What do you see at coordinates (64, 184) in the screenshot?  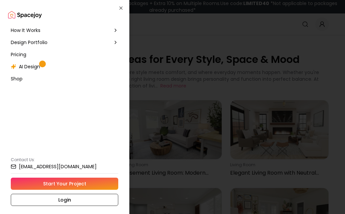 I see `a: Start Your Project` at bounding box center [64, 184].